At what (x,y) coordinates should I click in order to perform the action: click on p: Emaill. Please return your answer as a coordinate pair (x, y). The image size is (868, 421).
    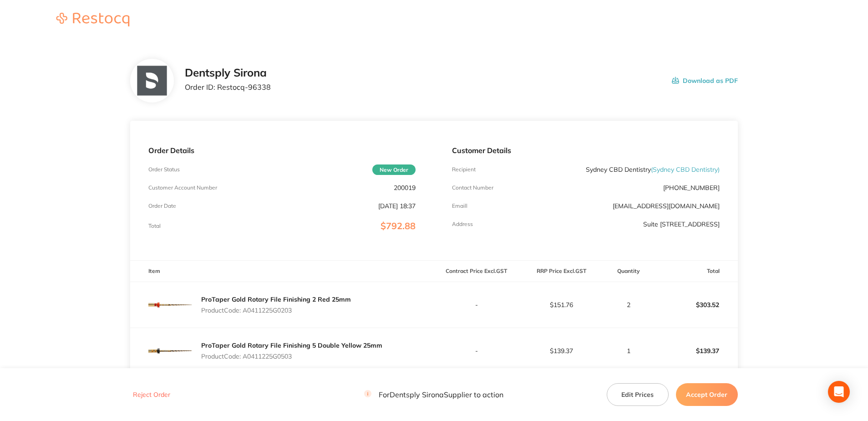
    Looking at the image, I should click on (459, 205).